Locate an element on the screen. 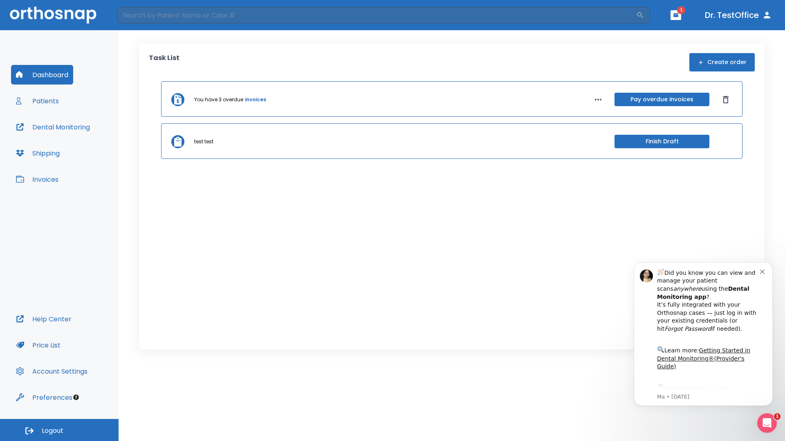  span: Logout is located at coordinates (52, 431).